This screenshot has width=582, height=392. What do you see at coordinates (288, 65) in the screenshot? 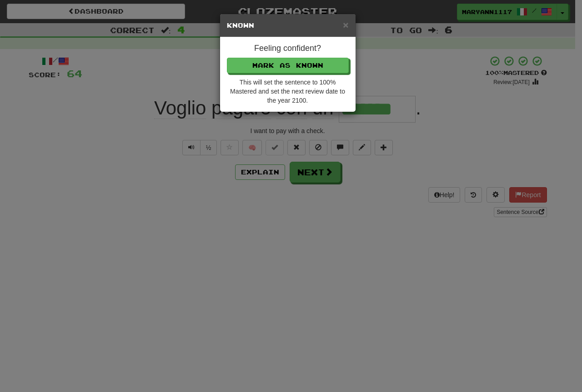
I see `button: Mark as Known` at bounding box center [288, 65].